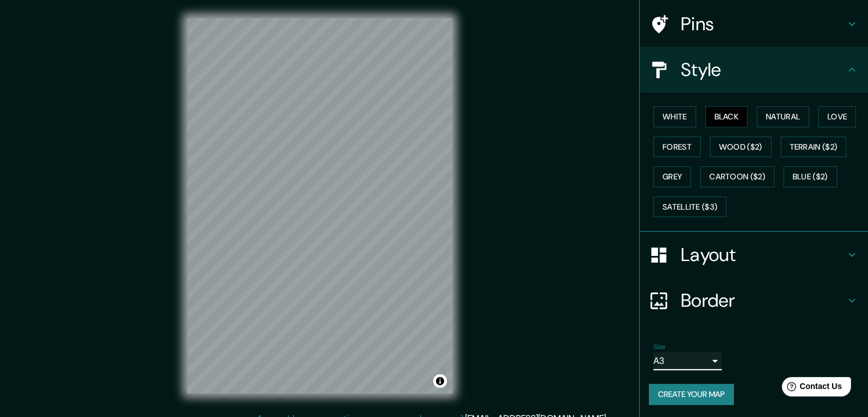  Describe the element at coordinates (660, 346) in the screenshot. I see `label: Size` at that location.